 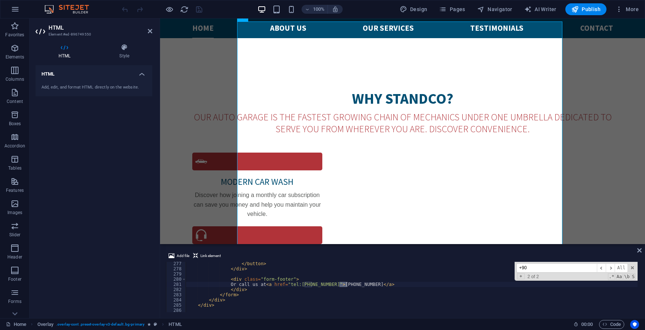 I want to click on div: 284, so click(x=176, y=300).